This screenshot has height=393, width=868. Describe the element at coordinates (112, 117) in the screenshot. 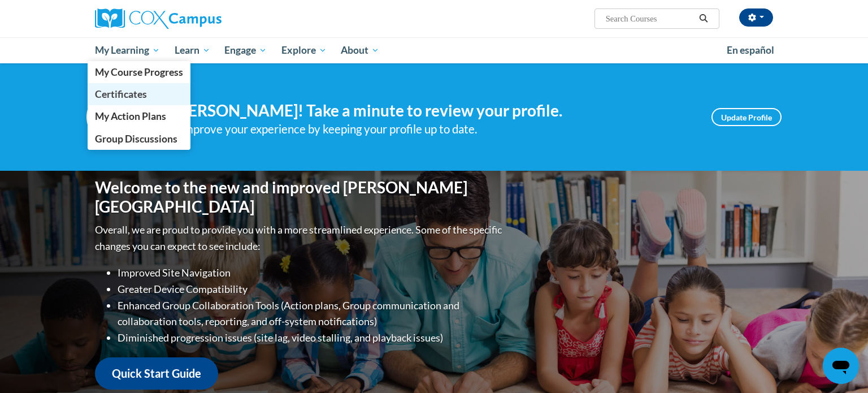

I see `img: Profile Image` at that location.